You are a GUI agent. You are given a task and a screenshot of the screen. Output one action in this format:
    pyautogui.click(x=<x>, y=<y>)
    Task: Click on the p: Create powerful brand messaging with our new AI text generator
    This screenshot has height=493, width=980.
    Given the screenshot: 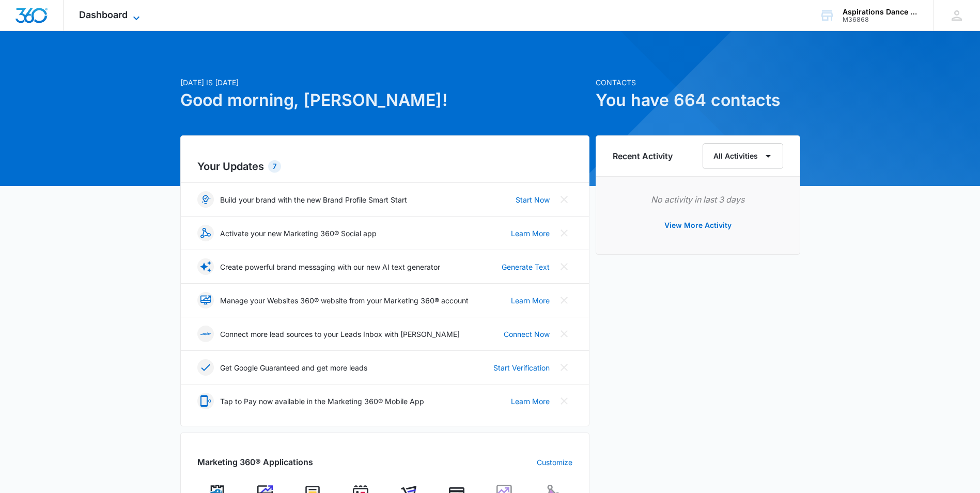 What is the action you would take?
    pyautogui.click(x=330, y=267)
    